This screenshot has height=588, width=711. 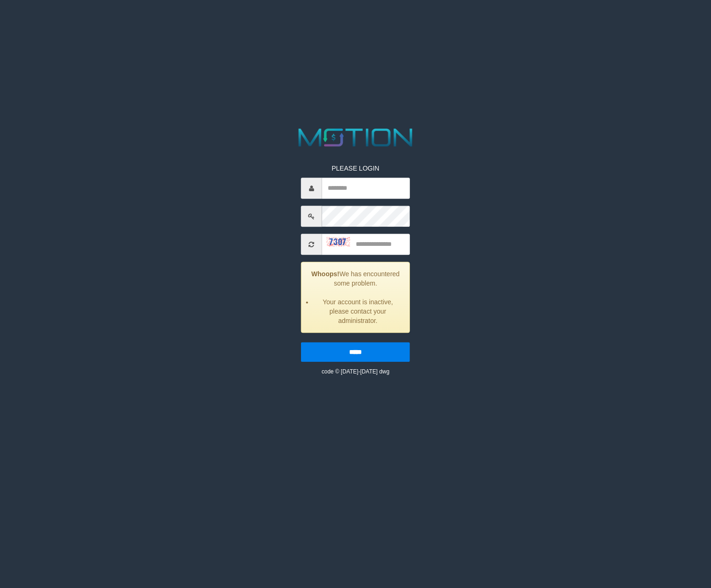 I want to click on img: MOTION_logo.png, so click(x=356, y=138).